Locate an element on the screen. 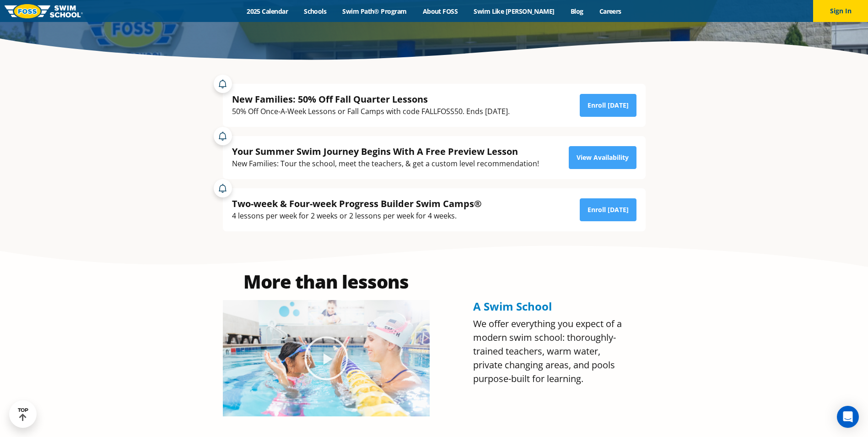 This screenshot has height=437, width=868. a: Schools is located at coordinates (316, 11).